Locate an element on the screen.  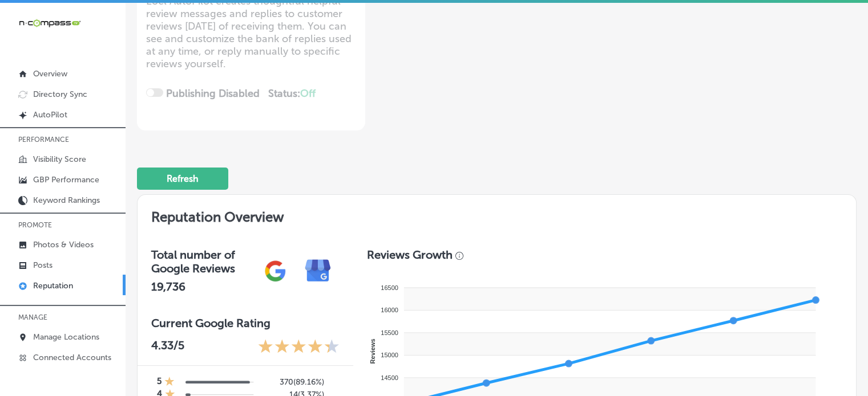
h2: 19,736 is located at coordinates (203, 287).